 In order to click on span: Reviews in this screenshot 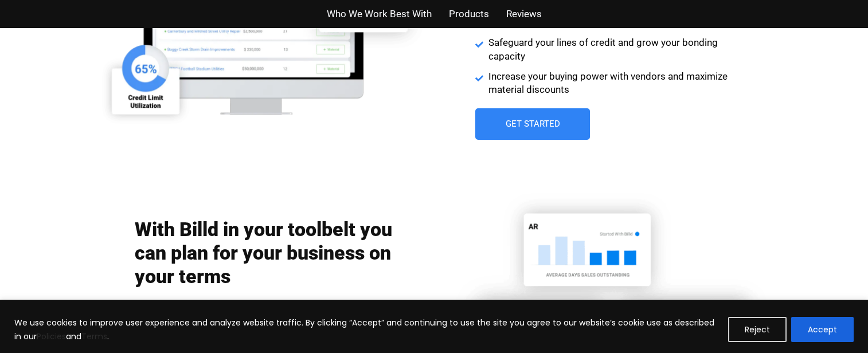, I will do `click(524, 14)`.